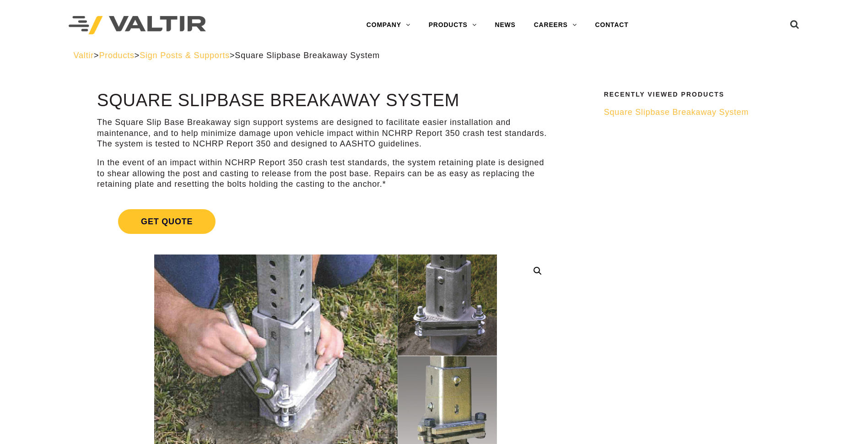  What do you see at coordinates (184, 56) in the screenshot?
I see `span: Sign Posts & Supports` at bounding box center [184, 56].